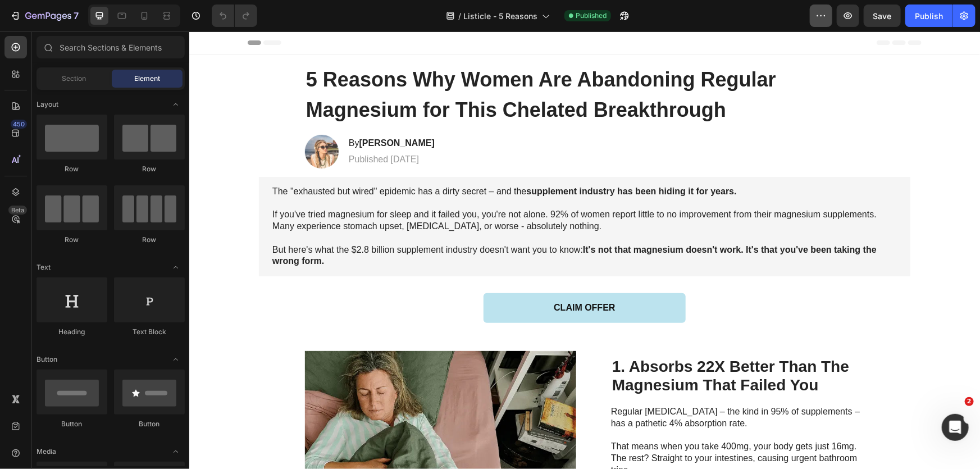 The width and height of the screenshot is (980, 469). I want to click on p: 7, so click(76, 15).